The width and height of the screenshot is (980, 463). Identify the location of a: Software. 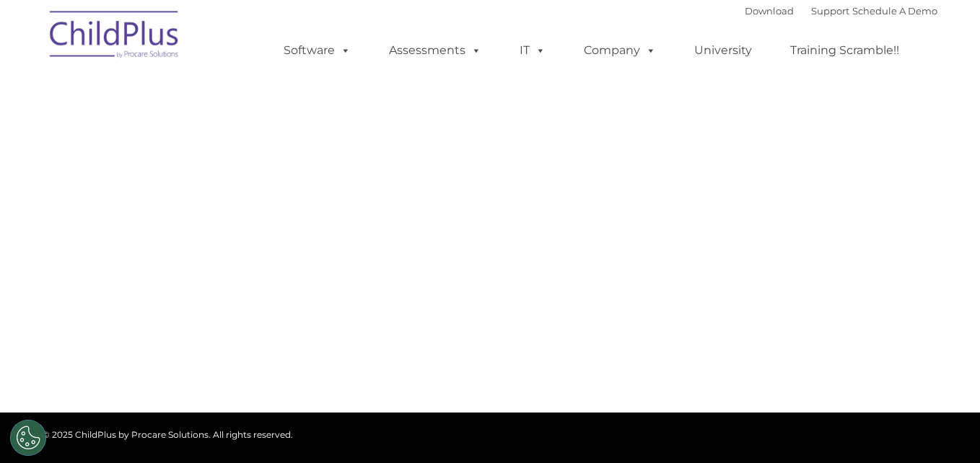
(316, 50).